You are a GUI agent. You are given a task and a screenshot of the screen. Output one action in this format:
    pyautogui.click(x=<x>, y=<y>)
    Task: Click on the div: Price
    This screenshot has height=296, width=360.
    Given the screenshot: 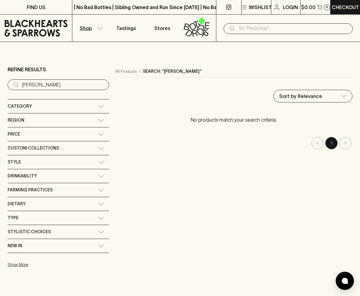 What is the action you would take?
    pyautogui.click(x=58, y=134)
    